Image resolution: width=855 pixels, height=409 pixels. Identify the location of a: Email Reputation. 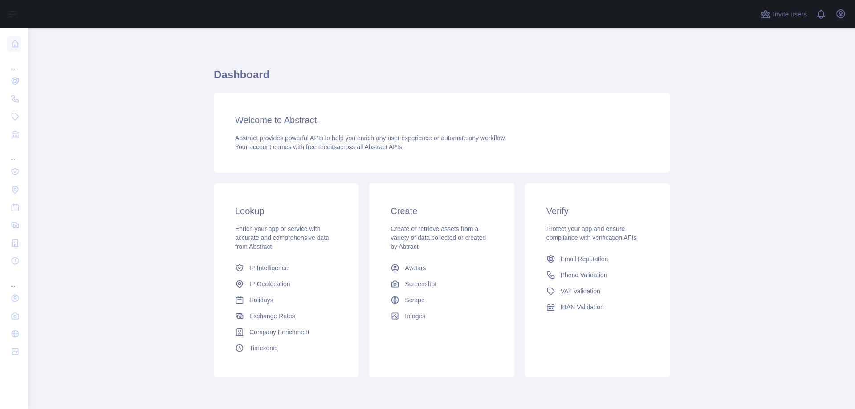
(597, 259).